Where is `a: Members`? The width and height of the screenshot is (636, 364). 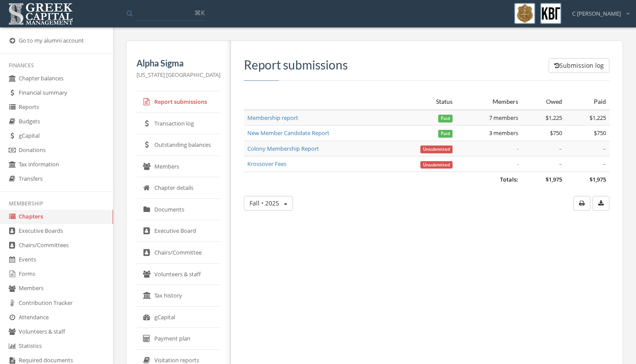 a: Members is located at coordinates (178, 167).